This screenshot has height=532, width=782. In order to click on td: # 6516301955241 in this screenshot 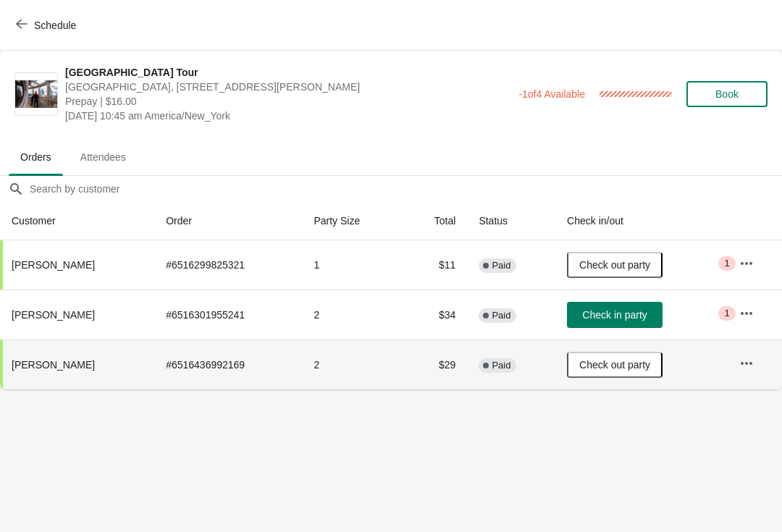, I will do `click(228, 314)`.